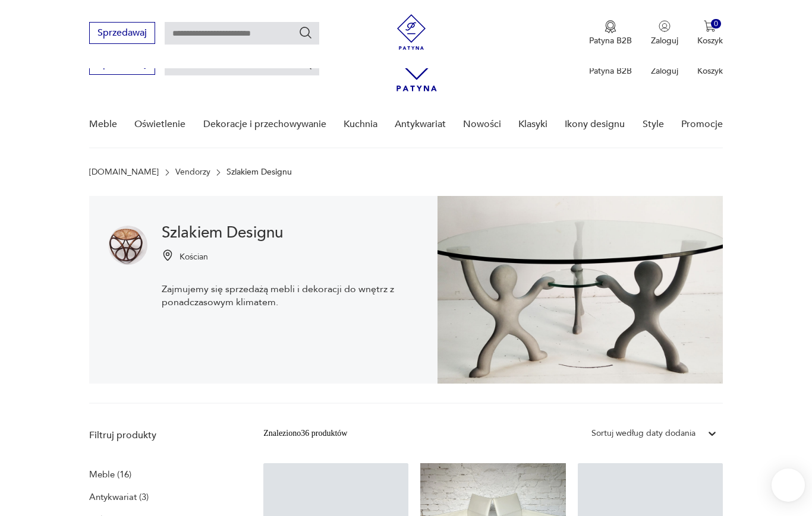 The image size is (812, 516). I want to click on img: Ikonka użytkownika, so click(665, 26).